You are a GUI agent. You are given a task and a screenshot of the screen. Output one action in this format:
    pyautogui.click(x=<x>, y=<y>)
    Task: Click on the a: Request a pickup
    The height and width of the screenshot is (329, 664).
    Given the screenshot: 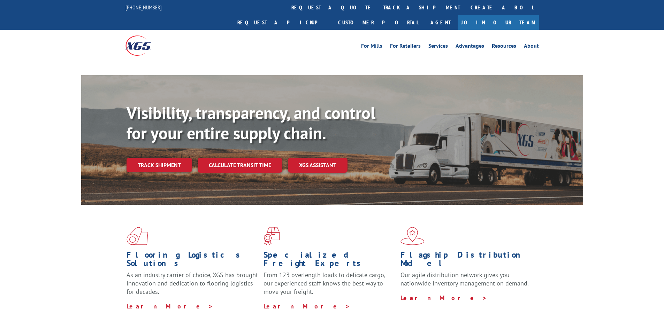 What is the action you would take?
    pyautogui.click(x=282, y=22)
    